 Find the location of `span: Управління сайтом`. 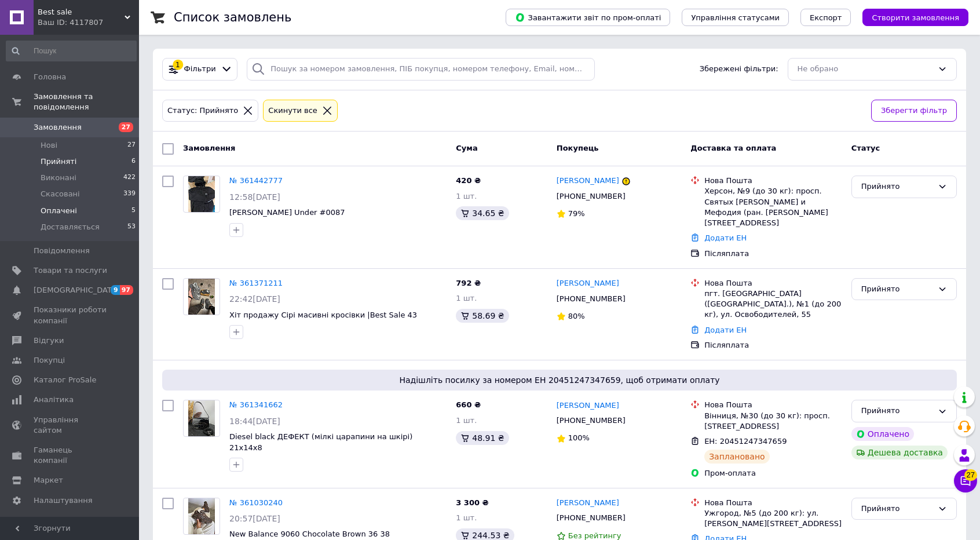

span: Управління сайтом is located at coordinates (70, 425).